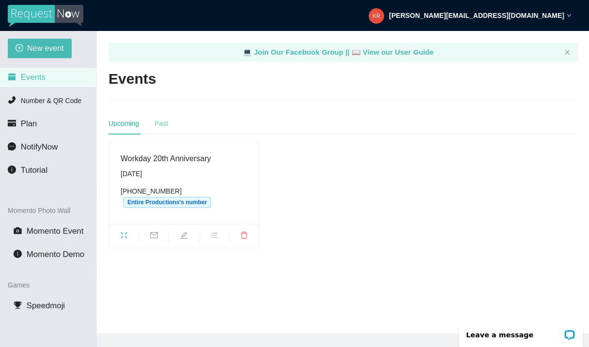  I want to click on p: Leave a message, so click(61, 18).